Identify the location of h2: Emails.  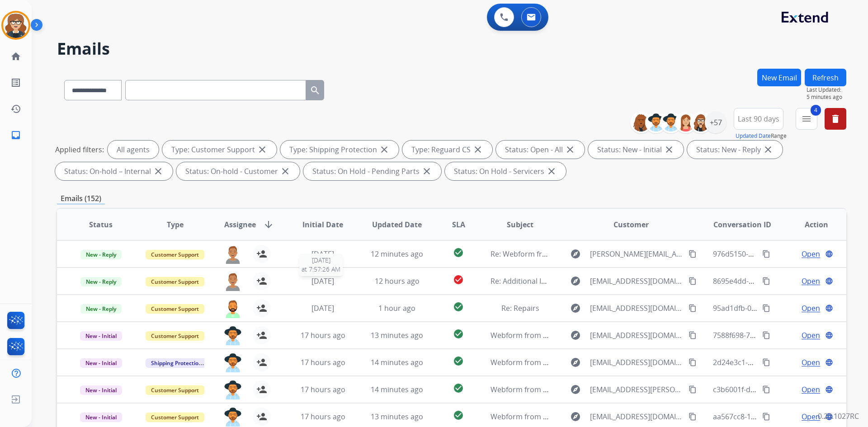
(452, 49).